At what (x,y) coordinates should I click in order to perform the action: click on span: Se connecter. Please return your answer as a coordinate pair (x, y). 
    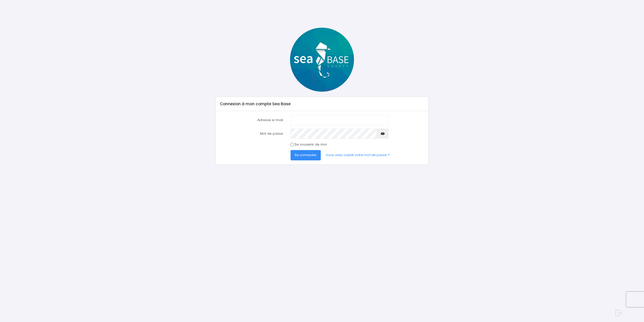
    Looking at the image, I should click on (305, 155).